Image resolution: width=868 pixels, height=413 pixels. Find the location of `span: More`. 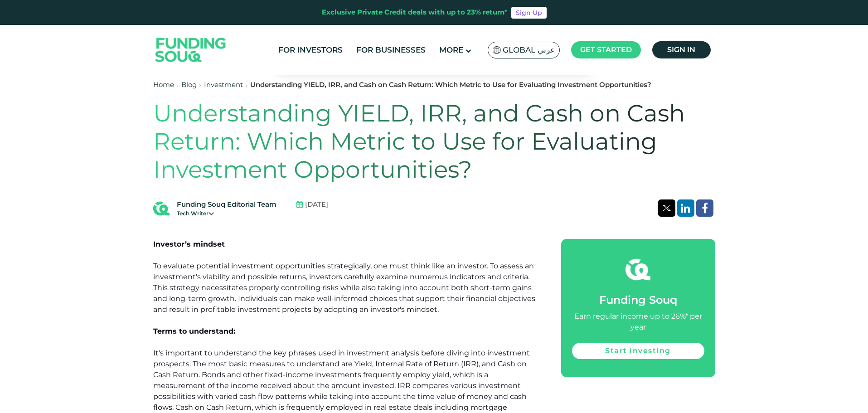

span: More is located at coordinates (451, 50).